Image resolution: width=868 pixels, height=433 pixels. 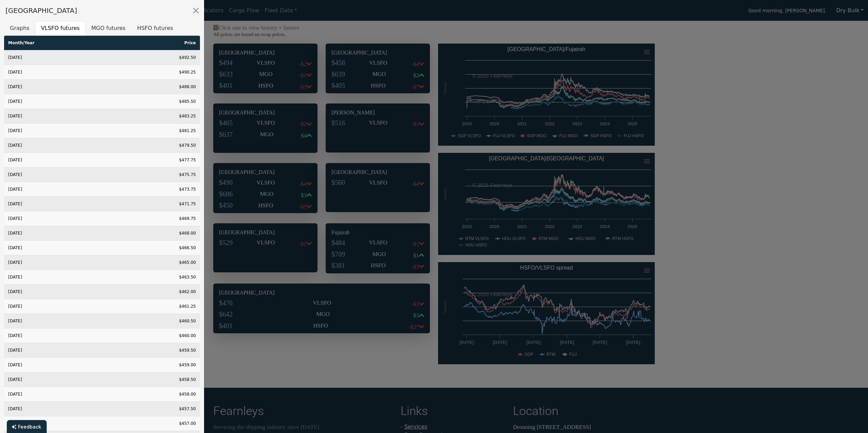 What do you see at coordinates (158, 160) in the screenshot?
I see `td: $477.75` at bounding box center [158, 160].